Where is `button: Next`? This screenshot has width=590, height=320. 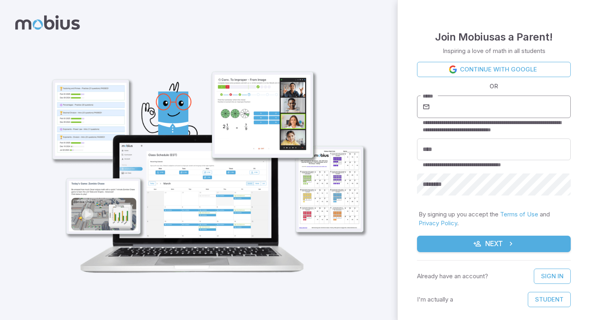
button: Next is located at coordinates (494, 244).